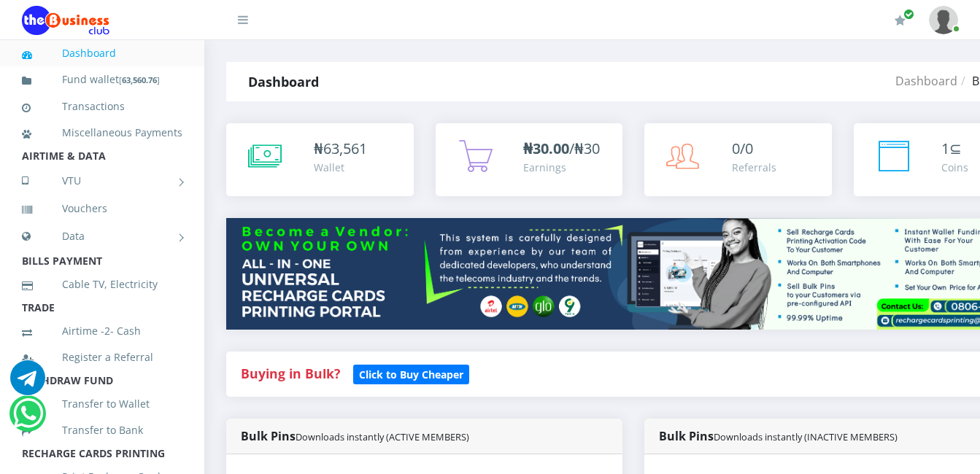  Describe the element at coordinates (411, 374) in the screenshot. I see `b: Click to Buy Cheaper` at that location.